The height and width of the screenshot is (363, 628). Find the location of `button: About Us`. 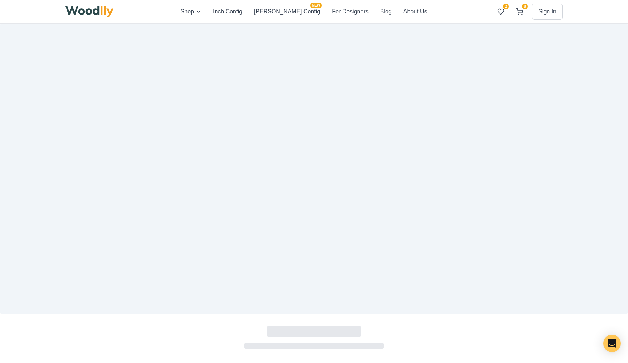

button: About Us is located at coordinates (416, 12).